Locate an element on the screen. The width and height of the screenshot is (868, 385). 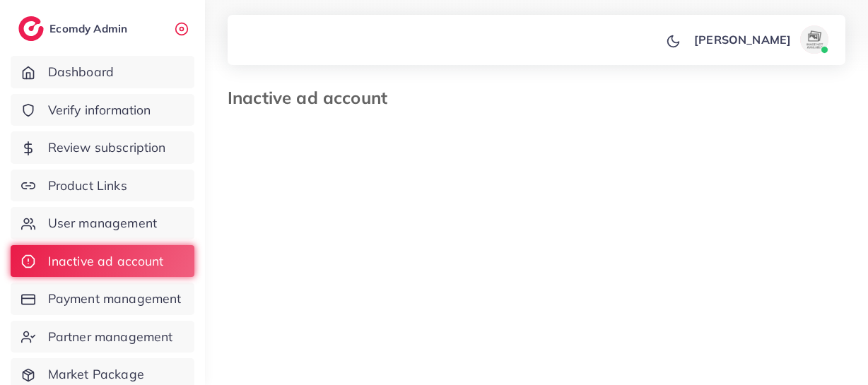
span: Partner management is located at coordinates (110, 337).